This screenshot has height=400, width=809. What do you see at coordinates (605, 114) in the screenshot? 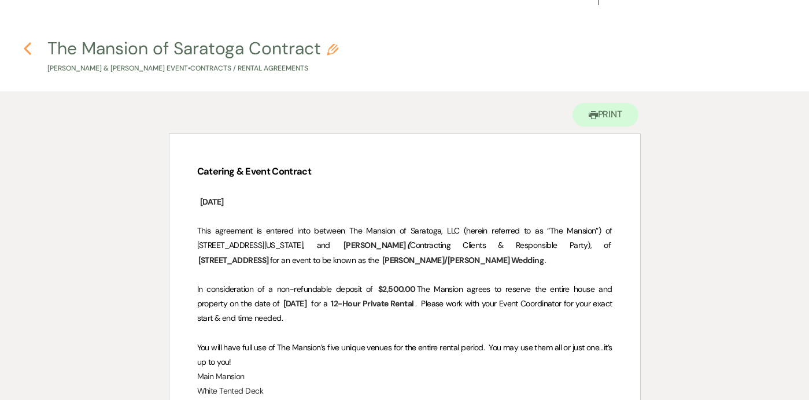
I see `button: Print` at bounding box center [605, 114].